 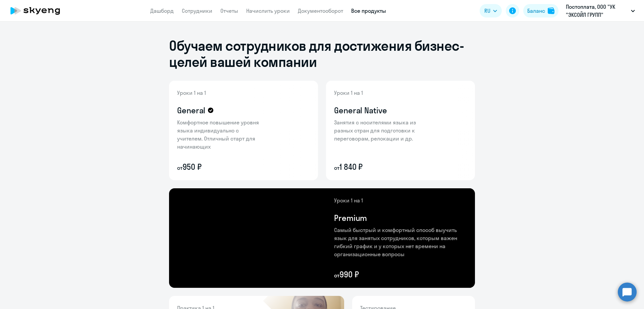 What do you see at coordinates (378, 130) in the screenshot?
I see `p: Занятия с носителями языка из разных стран для подготовки к переговорам, релокации и др.` at bounding box center [378, 130].